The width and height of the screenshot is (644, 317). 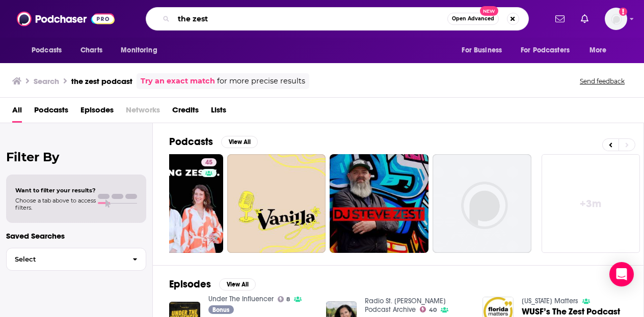 I want to click on span: Episodes, so click(x=97, y=112).